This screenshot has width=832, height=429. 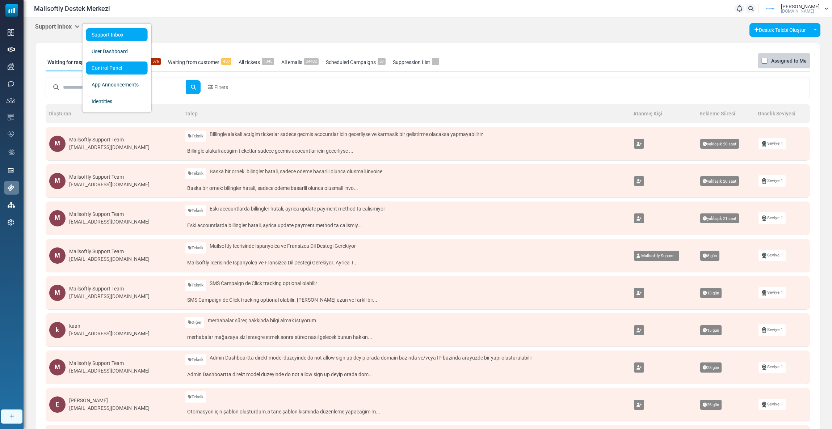 I want to click on span: Filters, so click(x=221, y=87).